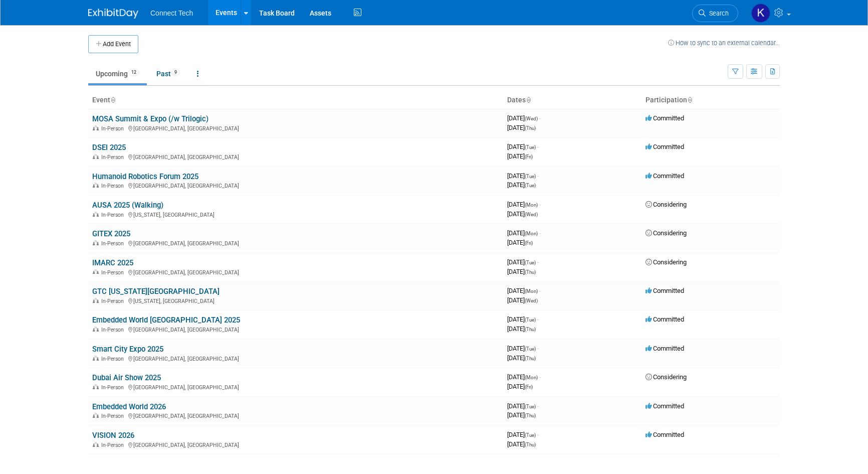  What do you see at coordinates (113, 263) in the screenshot?
I see `a: IMARC 2025` at bounding box center [113, 263].